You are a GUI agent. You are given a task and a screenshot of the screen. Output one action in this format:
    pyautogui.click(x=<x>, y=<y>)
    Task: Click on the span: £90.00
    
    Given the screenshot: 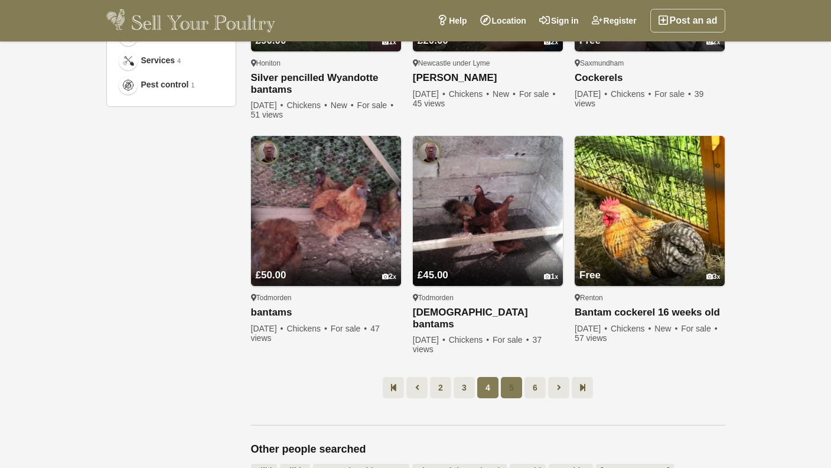 What is the action you would take?
    pyautogui.click(x=271, y=40)
    